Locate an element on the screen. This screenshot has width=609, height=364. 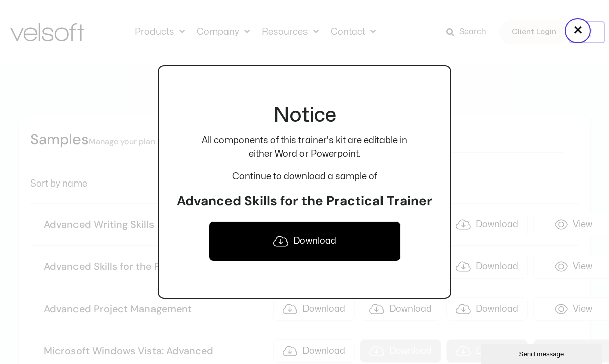
div: Send message is located at coordinates (60, 12).